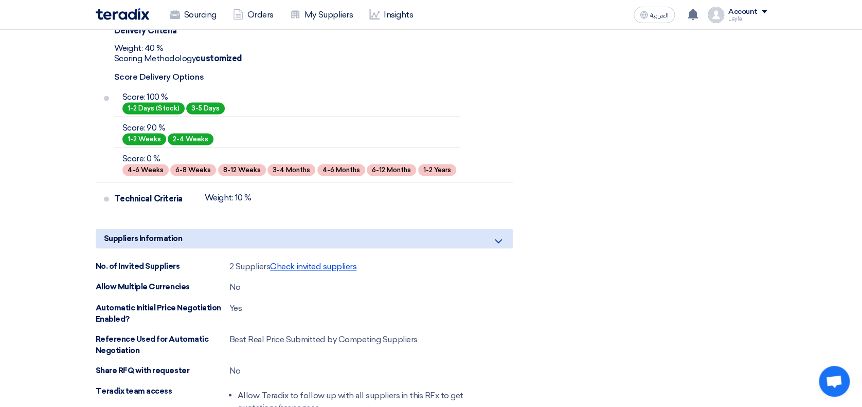  What do you see at coordinates (155, 31) in the screenshot?
I see `div: Delivery Criteria` at bounding box center [155, 31].